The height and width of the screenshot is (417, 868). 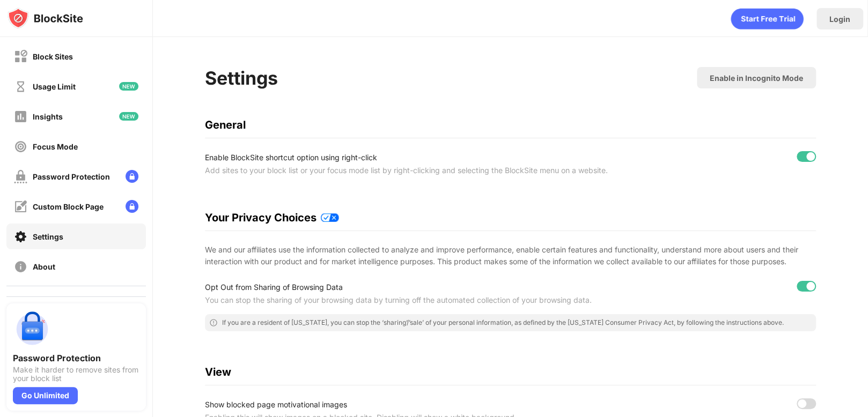 I want to click on img: about-off.svg, so click(x=20, y=267).